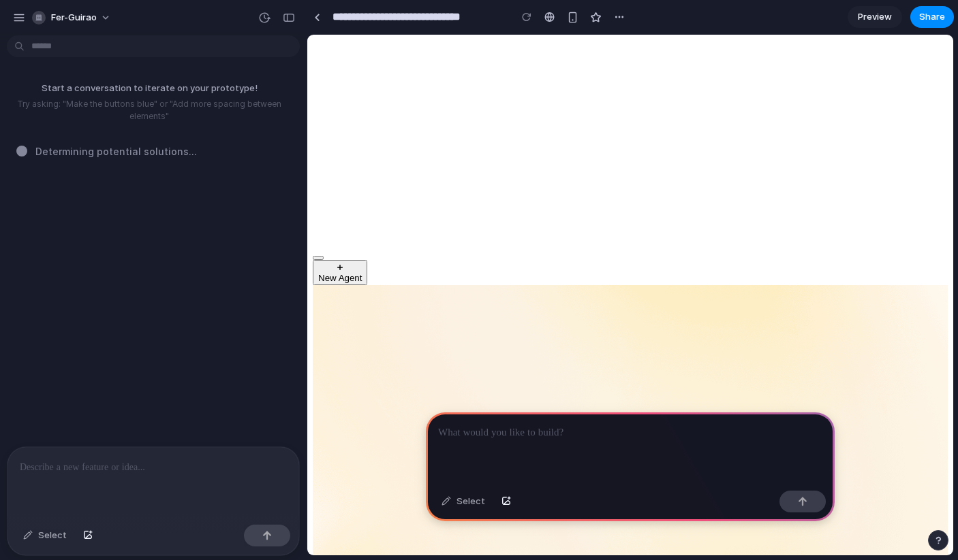  I want to click on p: Start a conversation to iterate on your prototype!, so click(149, 88).